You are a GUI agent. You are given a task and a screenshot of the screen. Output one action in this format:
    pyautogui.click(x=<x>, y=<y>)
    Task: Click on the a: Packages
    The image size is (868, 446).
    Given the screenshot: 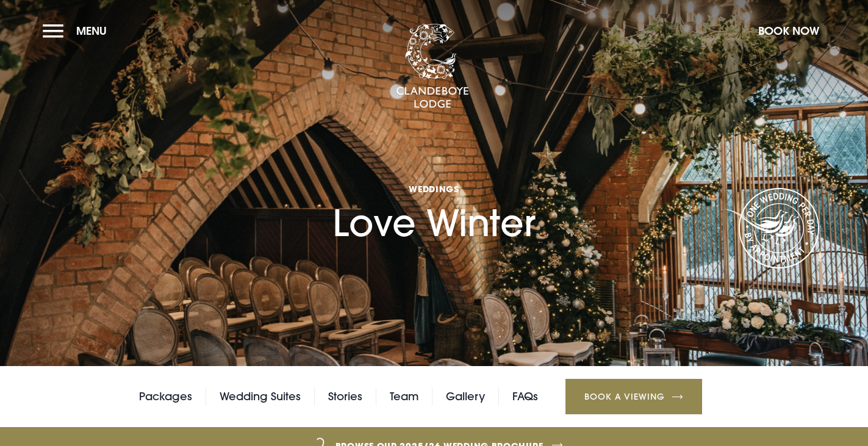 What is the action you would take?
    pyautogui.click(x=166, y=396)
    